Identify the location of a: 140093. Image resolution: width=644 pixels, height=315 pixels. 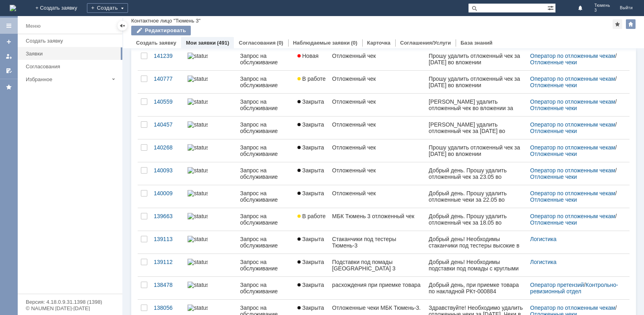
(168, 174).